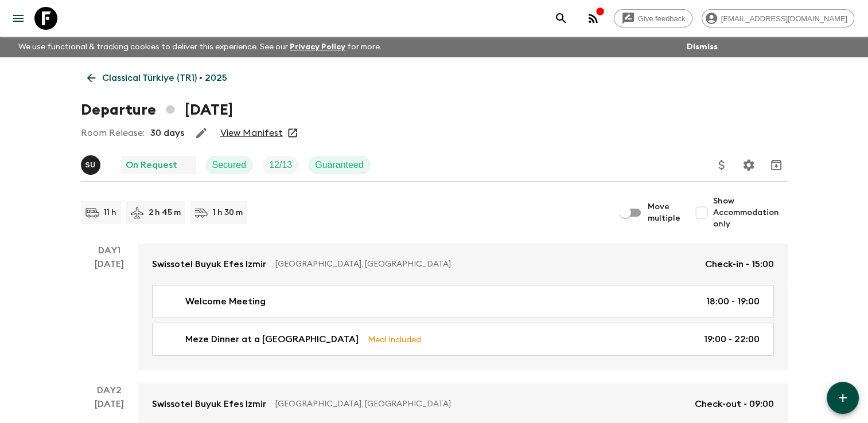 This screenshot has height=423, width=868. I want to click on p: 1 h 30 m, so click(228, 213).